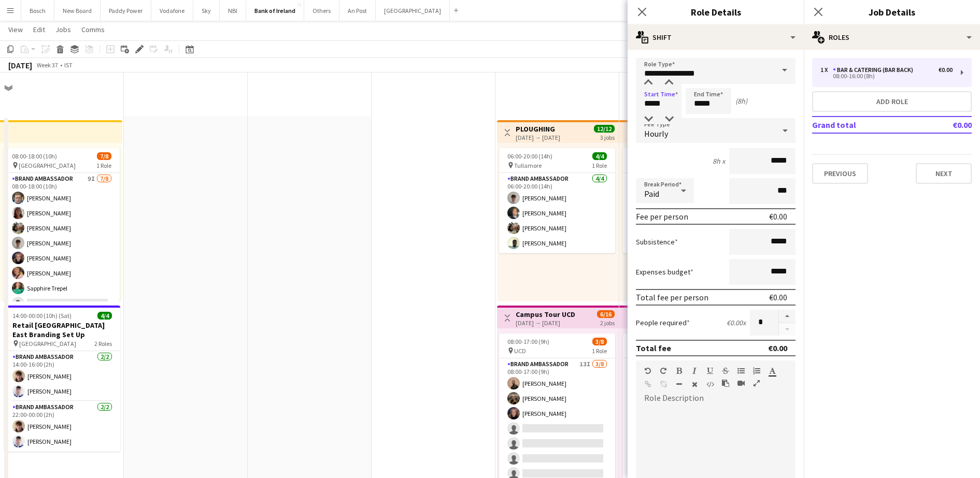 Image resolution: width=980 pixels, height=478 pixels. I want to click on div: Total fee per person, so click(672, 297).